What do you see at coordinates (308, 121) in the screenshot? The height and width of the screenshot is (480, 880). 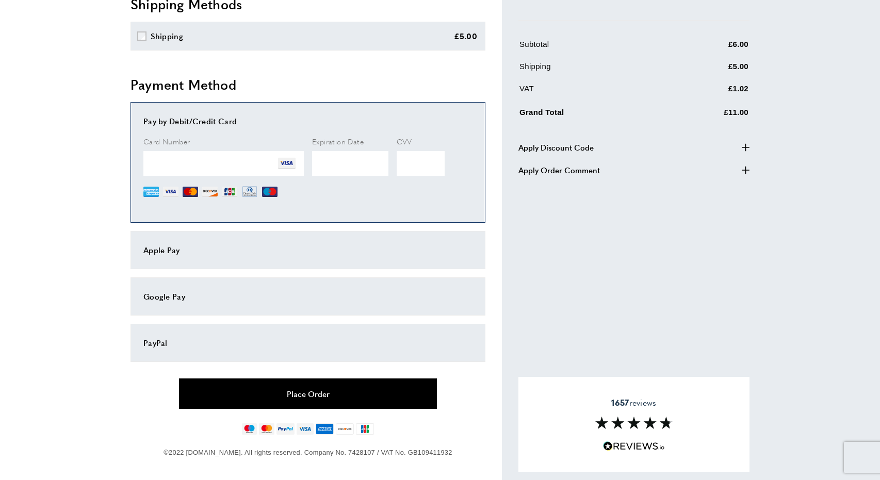 I see `div: Pay by Debit/Credit Card` at bounding box center [308, 121].